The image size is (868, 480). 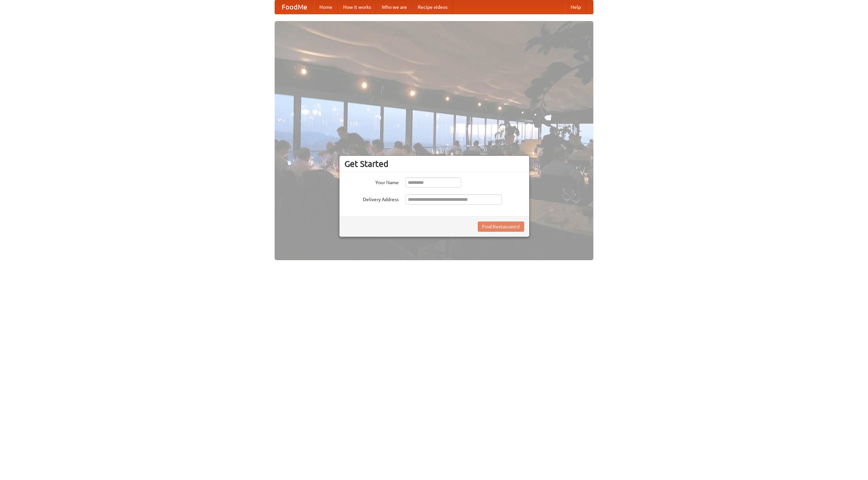 I want to click on a: Home, so click(x=326, y=7).